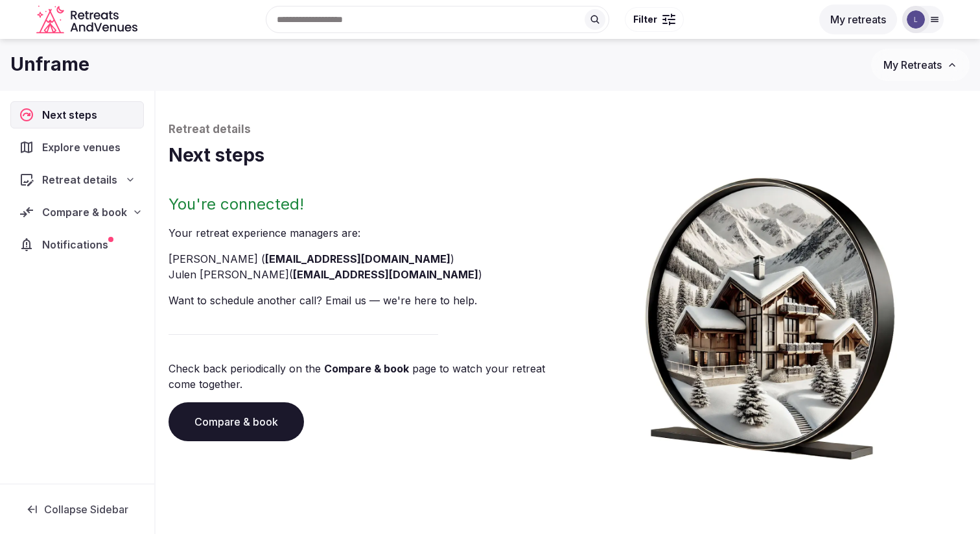  Describe the element at coordinates (77, 509) in the screenshot. I see `button: Collapse Sidebar` at that location.